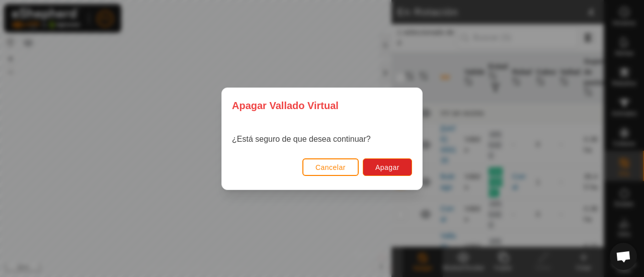 The width and height of the screenshot is (644, 277). What do you see at coordinates (330, 167) in the screenshot?
I see `button: Cancelar` at bounding box center [330, 167].